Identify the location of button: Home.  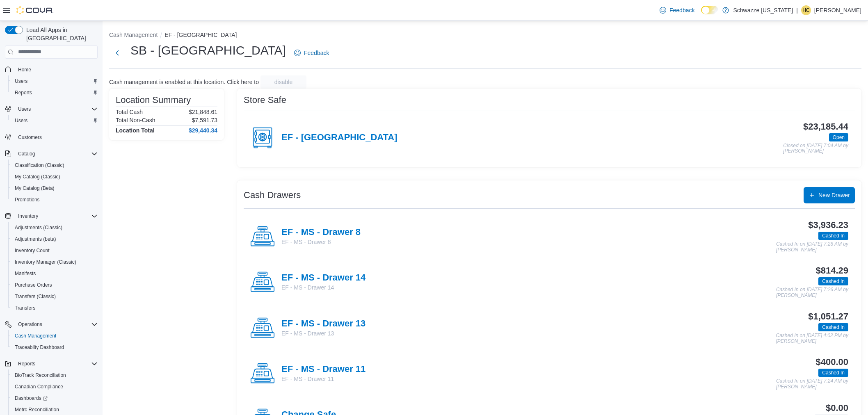
(51, 70).